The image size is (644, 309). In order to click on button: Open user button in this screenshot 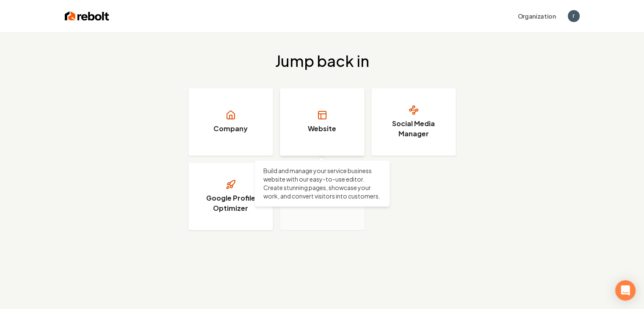, I will do `click(574, 16)`.